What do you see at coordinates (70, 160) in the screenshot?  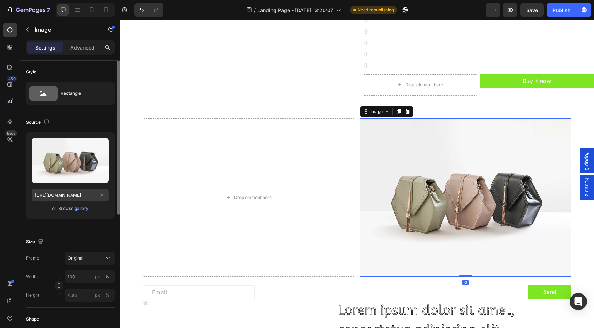 I see `img: preview-image` at bounding box center [70, 160].